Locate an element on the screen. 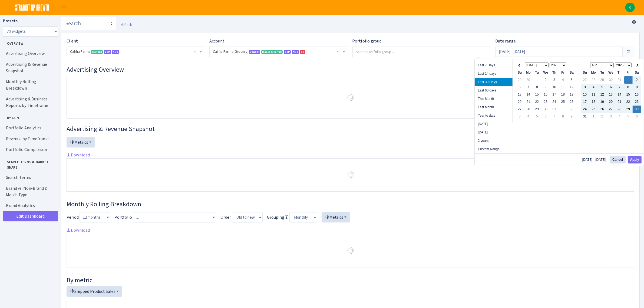 The height and width of the screenshot is (308, 644). span: Search Terms & Market Share is located at coordinates (30, 163).